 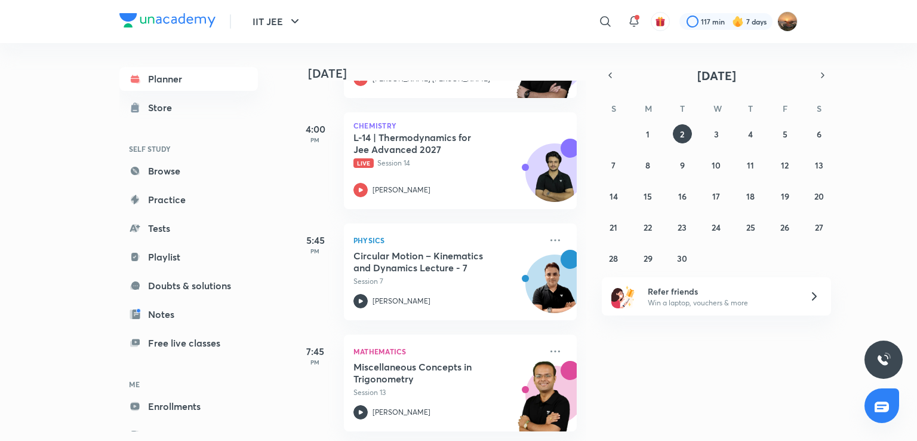 What do you see at coordinates (648, 108) in the screenshot?
I see `abbr: Monday` at bounding box center [648, 108].